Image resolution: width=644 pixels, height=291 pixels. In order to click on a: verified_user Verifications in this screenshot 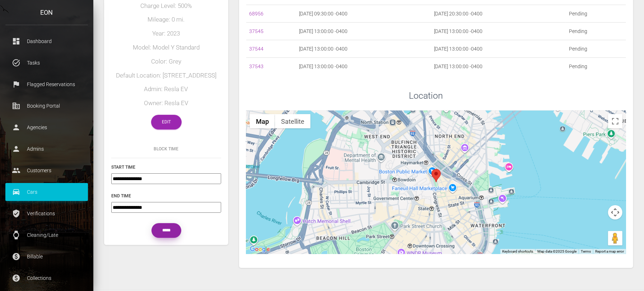, I will do `click(47, 214)`.